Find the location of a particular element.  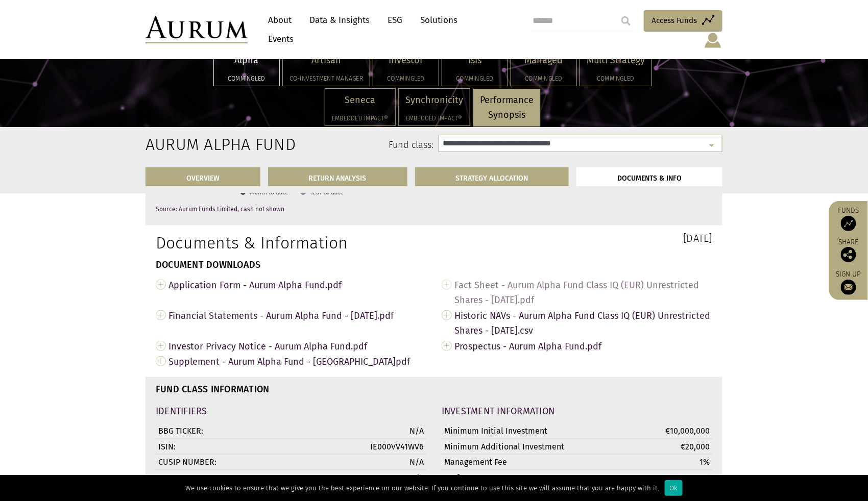

h2: Aurum Alpha Fund is located at coordinates (187, 144).